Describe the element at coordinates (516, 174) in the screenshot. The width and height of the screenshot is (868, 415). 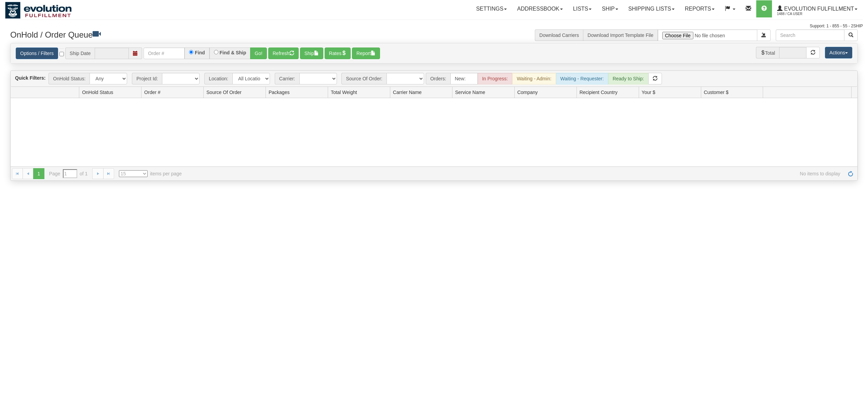
I see `span: No items to display` at that location.